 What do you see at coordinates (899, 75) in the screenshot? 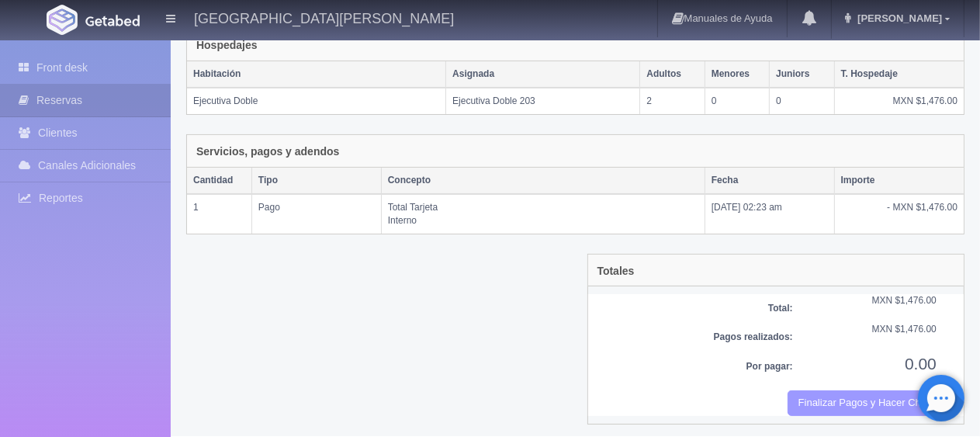
I see `th: T. Hospedaje` at bounding box center [899, 75].